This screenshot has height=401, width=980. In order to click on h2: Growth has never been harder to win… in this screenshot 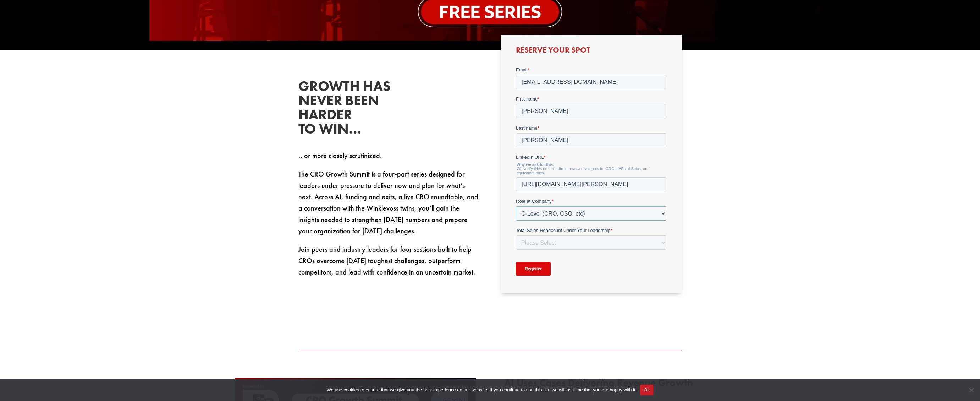, I will do `click(352, 109)`.